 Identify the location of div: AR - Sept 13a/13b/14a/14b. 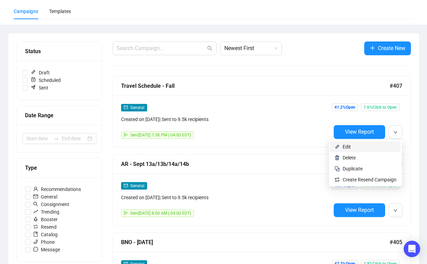
(255, 164).